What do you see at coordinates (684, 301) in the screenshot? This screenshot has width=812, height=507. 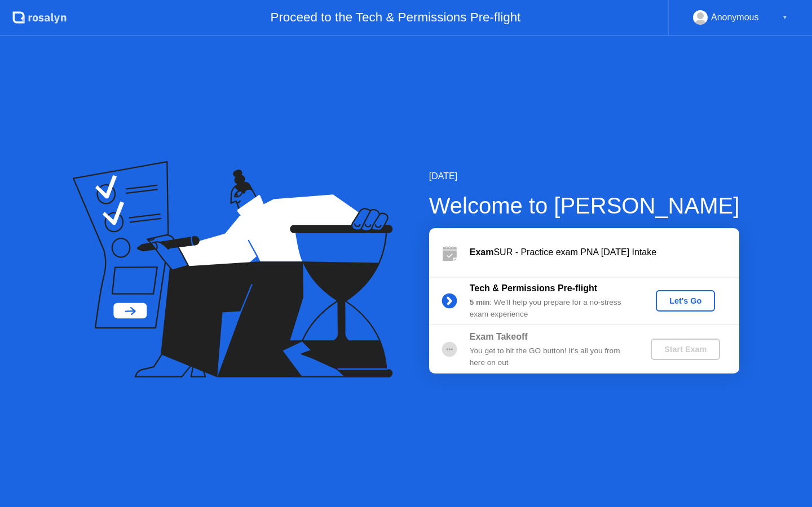 I see `div: Let's Go` at bounding box center [684, 301].